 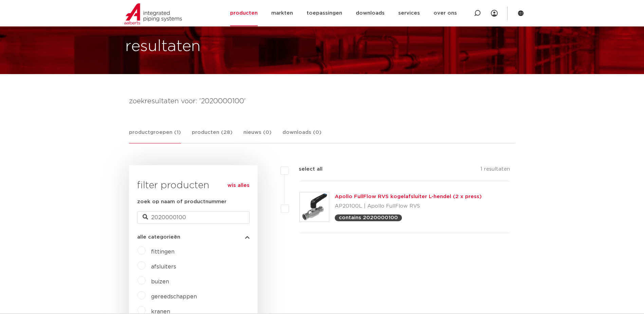 What do you see at coordinates (163, 252) in the screenshot?
I see `span: fittingen` at bounding box center [163, 252].